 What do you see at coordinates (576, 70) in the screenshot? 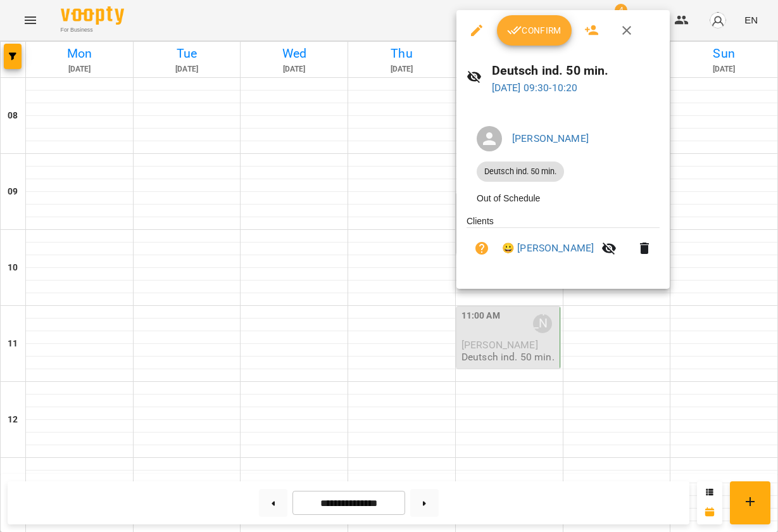
I see `h6: Deutsch ind. 50 min.` at bounding box center [576, 70].